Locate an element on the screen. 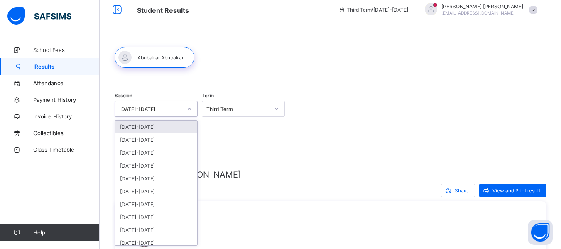 The image size is (561, 249). div: Third Term is located at coordinates (238, 109).